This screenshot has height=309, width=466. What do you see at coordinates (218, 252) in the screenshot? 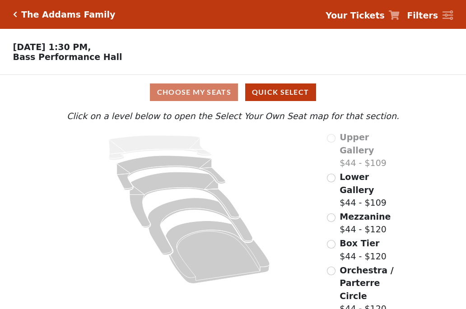
I see `path: Orchestra / Parterre Circle - Seats Available: 32` at bounding box center [218, 252].